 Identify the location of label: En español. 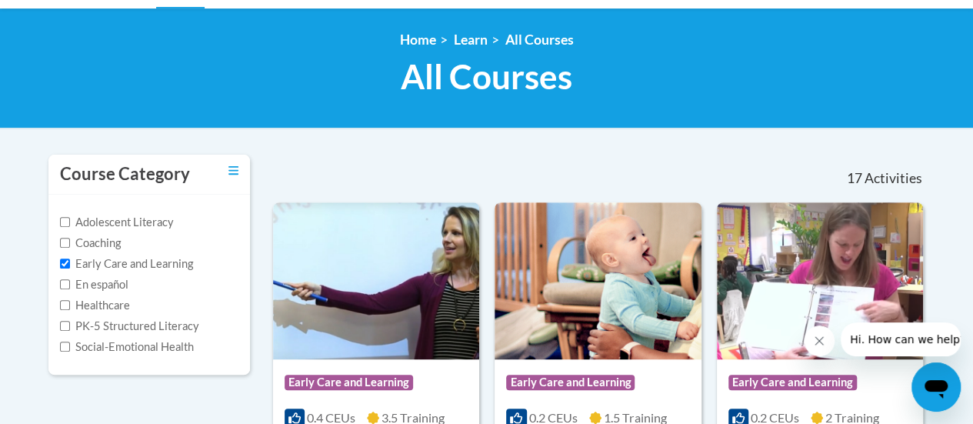
(94, 285).